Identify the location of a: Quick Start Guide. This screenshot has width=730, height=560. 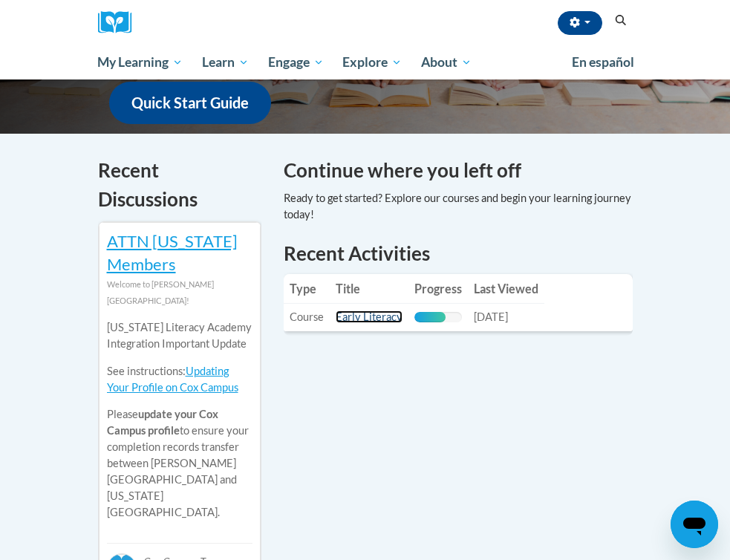
(190, 102).